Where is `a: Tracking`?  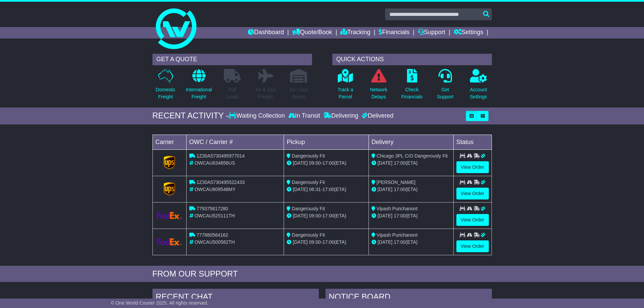
a: Tracking is located at coordinates (355, 33).